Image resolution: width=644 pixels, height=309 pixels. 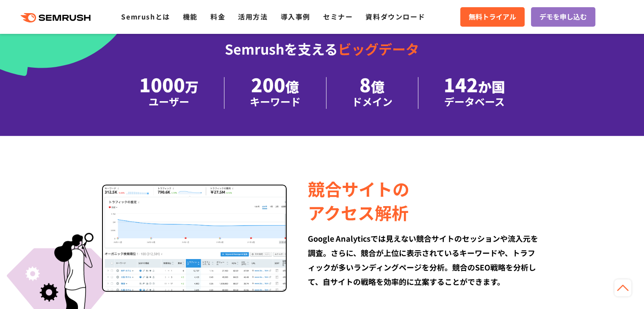 I want to click on a: 料金, so click(x=218, y=16).